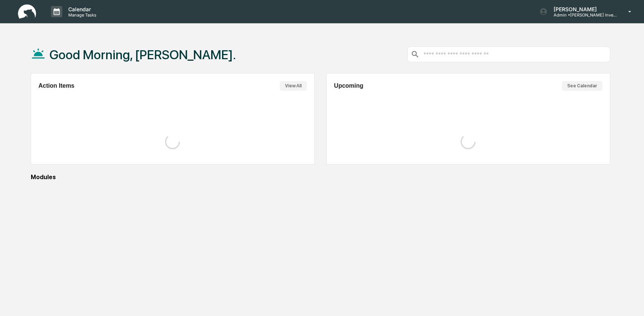 This screenshot has height=316, width=644. I want to click on img: logo, so click(27, 12).